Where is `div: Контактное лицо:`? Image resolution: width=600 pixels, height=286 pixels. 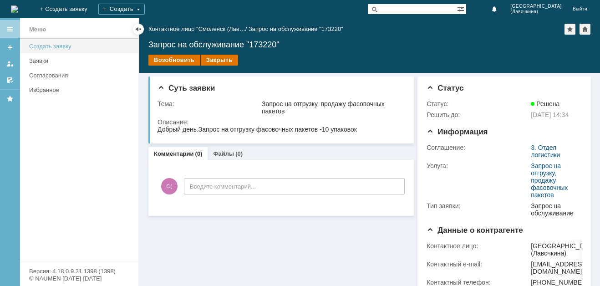 div: Контактное лицо: is located at coordinates (477, 246).